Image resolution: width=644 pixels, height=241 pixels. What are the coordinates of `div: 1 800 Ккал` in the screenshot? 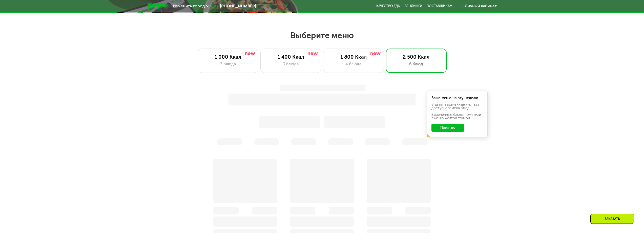 It's located at (353, 57).